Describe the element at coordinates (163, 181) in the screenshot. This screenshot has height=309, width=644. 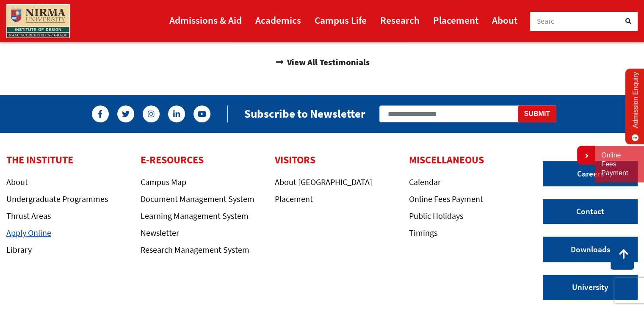
I see `a: Campus Map` at that location.